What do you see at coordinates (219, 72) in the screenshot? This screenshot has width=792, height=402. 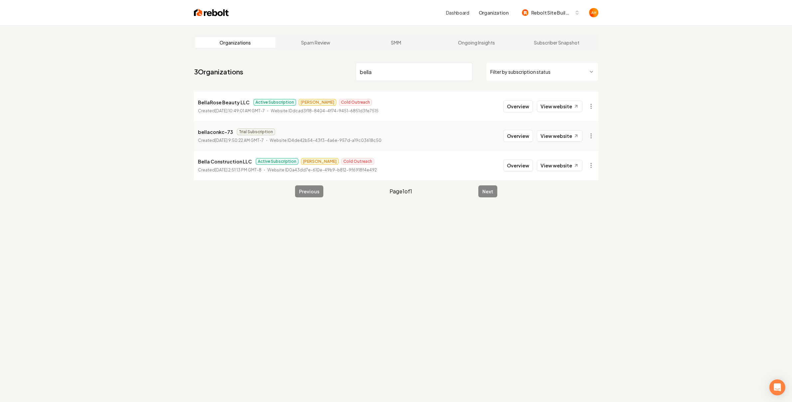 I see `a: 3Organizations` at bounding box center [219, 72].